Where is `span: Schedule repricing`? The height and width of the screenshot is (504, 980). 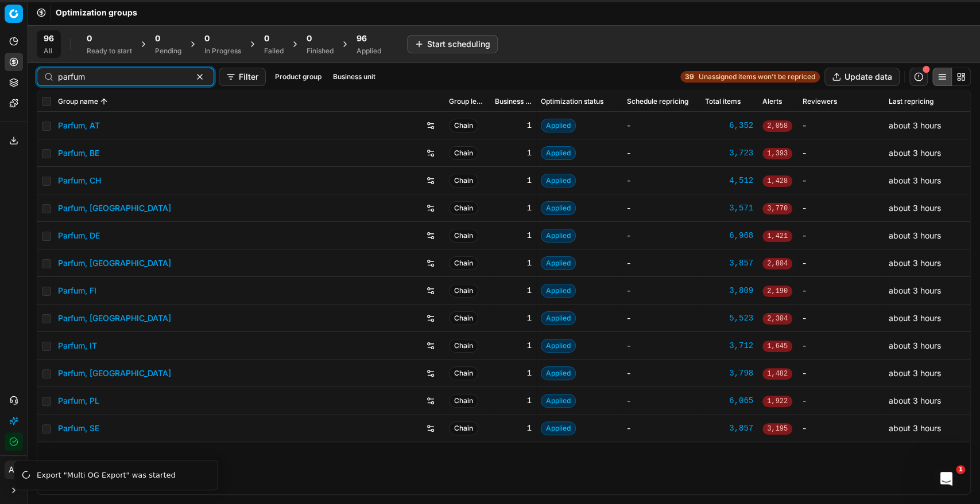
span: Schedule repricing is located at coordinates (658, 102).